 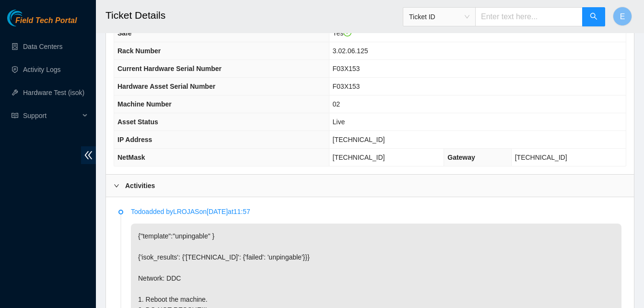 I want to click on span: Live, so click(x=339, y=122).